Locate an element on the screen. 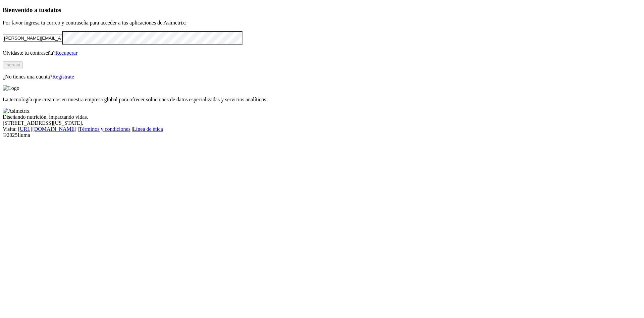 This screenshot has height=318, width=644. h3: Bienvenido a tus is located at coordinates (322, 10).